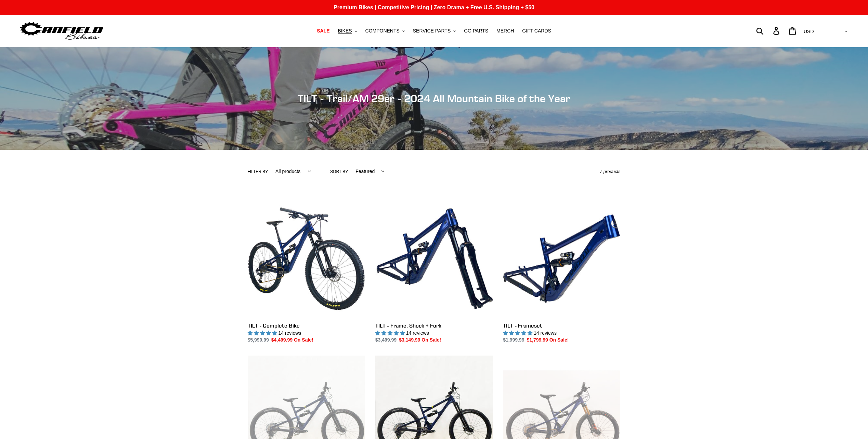 The width and height of the screenshot is (868, 439). What do you see at coordinates (769, 31) in the screenshot?
I see `input: Search` at bounding box center [769, 31].